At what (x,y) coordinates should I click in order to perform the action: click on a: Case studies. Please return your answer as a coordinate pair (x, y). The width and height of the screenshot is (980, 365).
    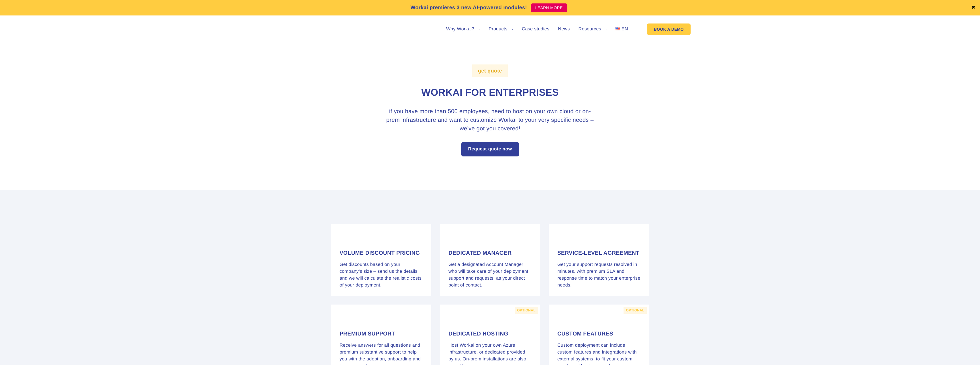
    Looking at the image, I should click on (536, 29).